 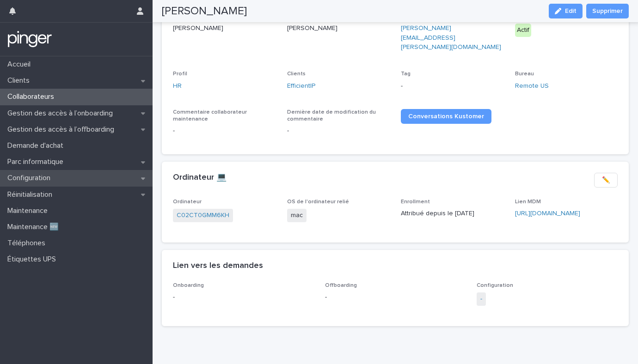 I want to click on a: Remote US, so click(x=532, y=86).